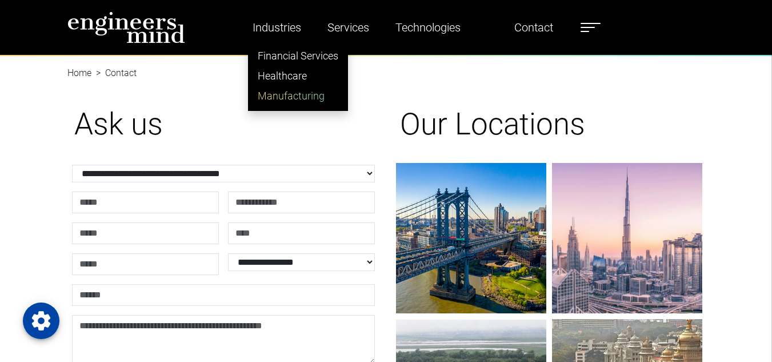 This screenshot has height=362, width=772. What do you see at coordinates (114, 73) in the screenshot?
I see `li: Contact` at bounding box center [114, 73].